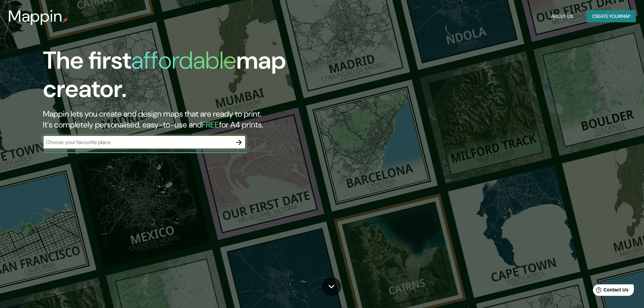  What do you see at coordinates (65, 20) in the screenshot?
I see `img: mappin-pin` at bounding box center [65, 20].